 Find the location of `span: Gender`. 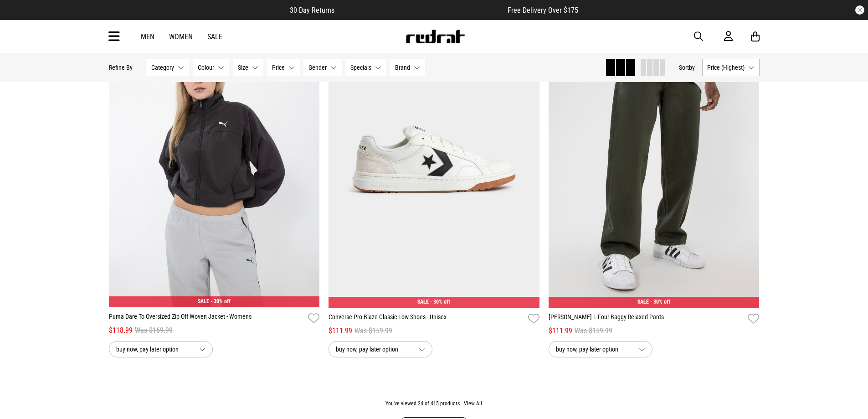

span: Gender is located at coordinates (318, 67).